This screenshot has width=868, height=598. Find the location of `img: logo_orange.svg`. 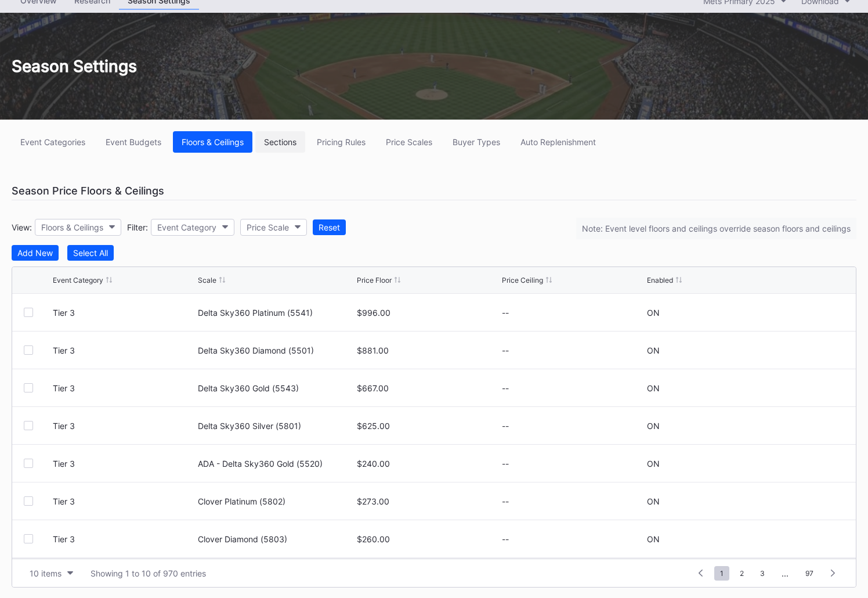

img: logo_orange.svg is located at coordinates (23, 23).